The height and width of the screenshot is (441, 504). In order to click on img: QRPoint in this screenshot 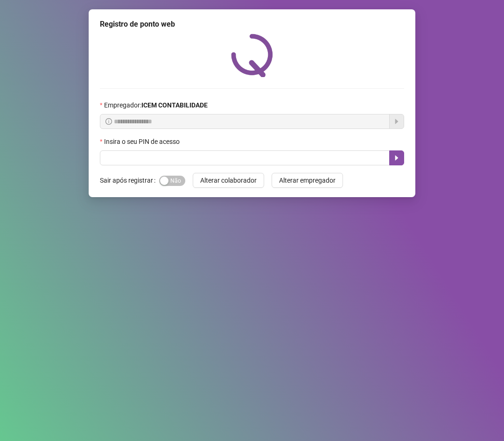, I will do `click(252, 55)`.